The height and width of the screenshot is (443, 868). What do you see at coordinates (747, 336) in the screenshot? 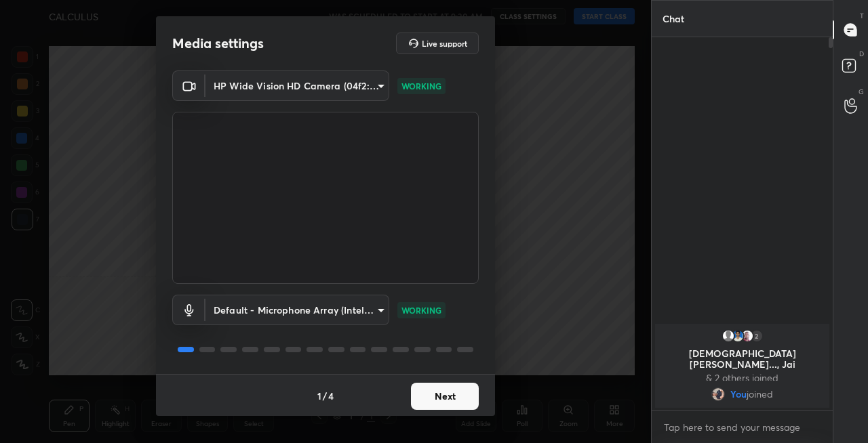
I see `img: 3` at bounding box center [747, 336].